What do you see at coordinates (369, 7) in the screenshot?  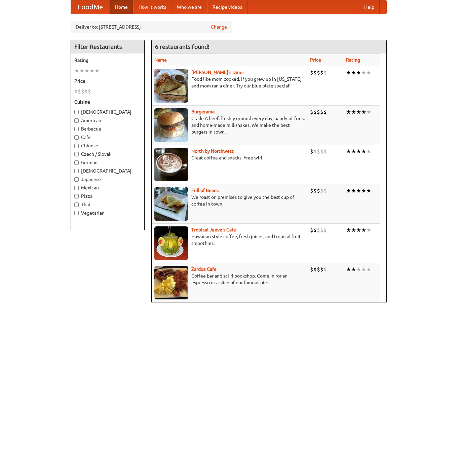 I see `a: Help` at bounding box center [369, 7].